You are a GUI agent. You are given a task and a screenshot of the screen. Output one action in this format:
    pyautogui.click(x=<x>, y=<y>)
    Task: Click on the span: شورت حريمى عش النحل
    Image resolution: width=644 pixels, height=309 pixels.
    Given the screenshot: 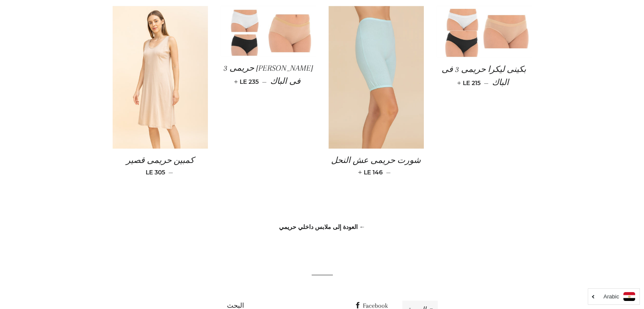 What is the action you would take?
    pyautogui.click(x=376, y=160)
    